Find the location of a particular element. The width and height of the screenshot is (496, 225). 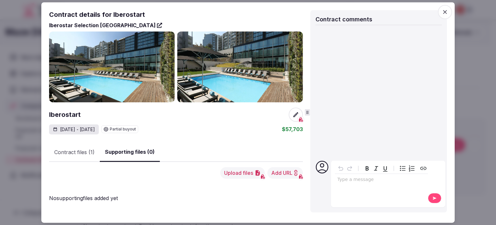

button: Underline is located at coordinates (385, 168).